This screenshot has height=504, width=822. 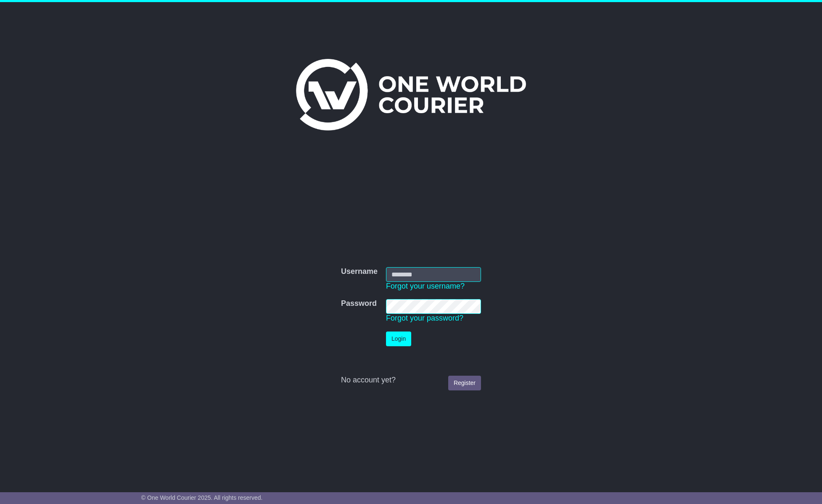 I want to click on a: Register, so click(x=464, y=382).